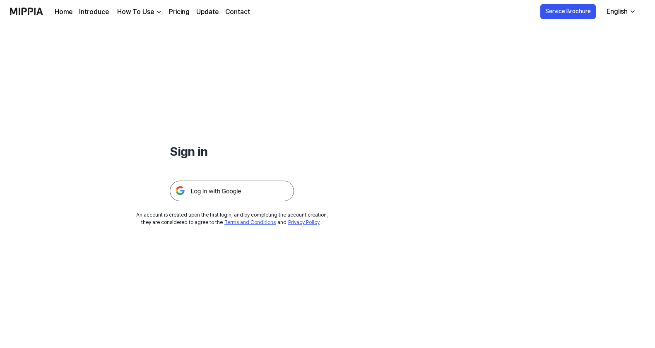 The image size is (655, 348). I want to click on div: English, so click(616, 12).